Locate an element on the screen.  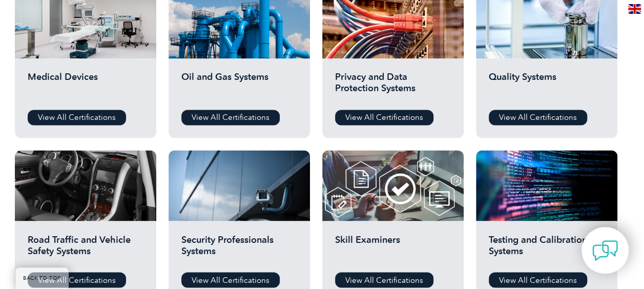
h2: Road Traffic and Vehicle Safety Systems is located at coordinates (85, 249).